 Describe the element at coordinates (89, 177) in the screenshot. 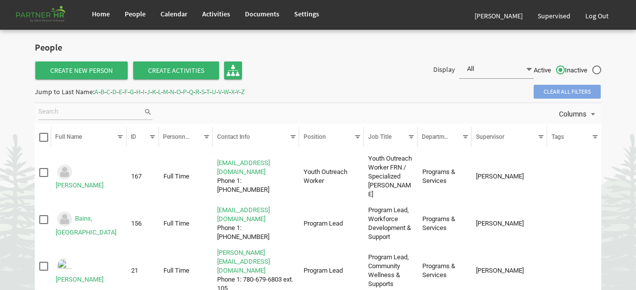

I see `td: Adkins, Megan is template cell column header Full Name` at that location.